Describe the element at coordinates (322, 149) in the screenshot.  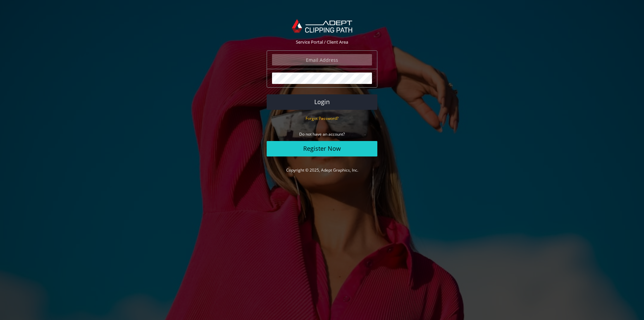
I see `a: Register Now` at that location.